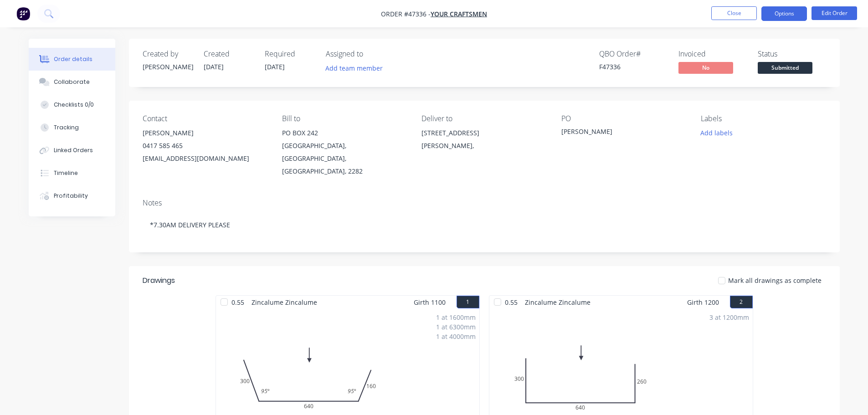  I want to click on button: Close, so click(734, 13).